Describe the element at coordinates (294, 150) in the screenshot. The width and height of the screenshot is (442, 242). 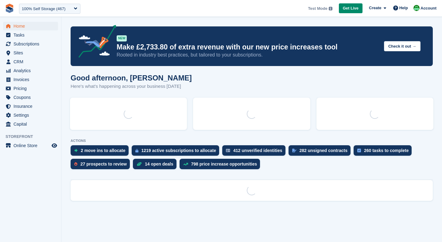
I see `img: contract_signature_icon-13c848040528278c33f63329250d36e43548de30e8caae1d1a13099fd9432cc5.svg` at that location.